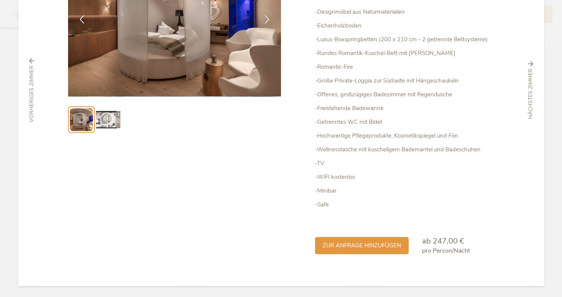  Describe the element at coordinates (405, 108) in the screenshot. I see `p: -Freistehende Badewanne` at that location.